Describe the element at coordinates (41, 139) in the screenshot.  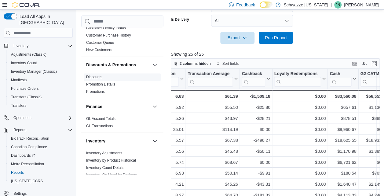
I see `span: BioTrack Reconciliation` at that location.